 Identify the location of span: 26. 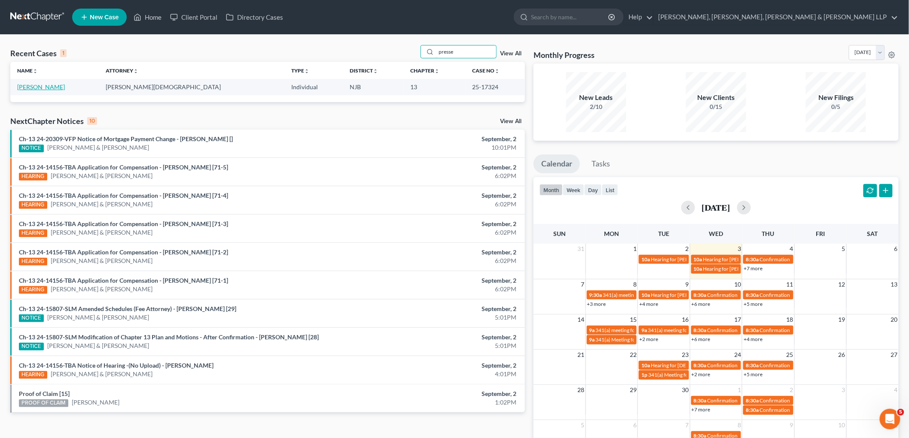
(842, 355).